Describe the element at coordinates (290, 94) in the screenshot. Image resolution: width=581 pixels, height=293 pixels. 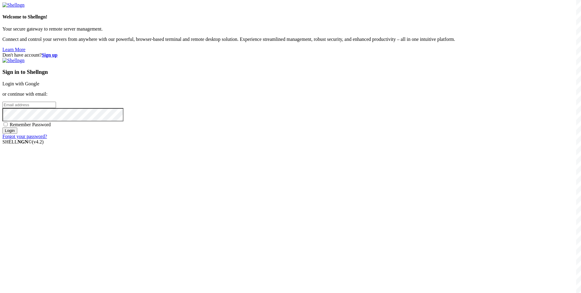
I see `p: or continue with email:` at that location.